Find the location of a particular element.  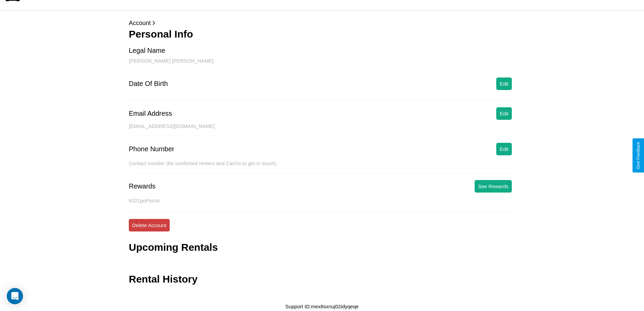

p: 6321 goPoints is located at coordinates (322, 200).